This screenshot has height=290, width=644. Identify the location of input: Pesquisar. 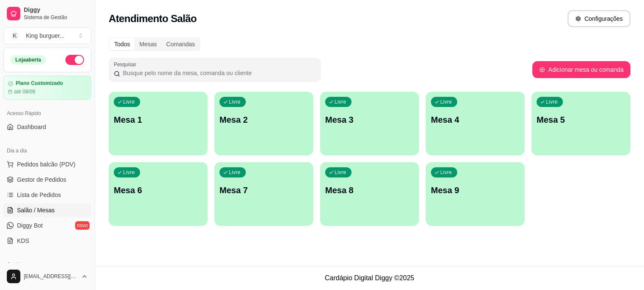
(218, 73).